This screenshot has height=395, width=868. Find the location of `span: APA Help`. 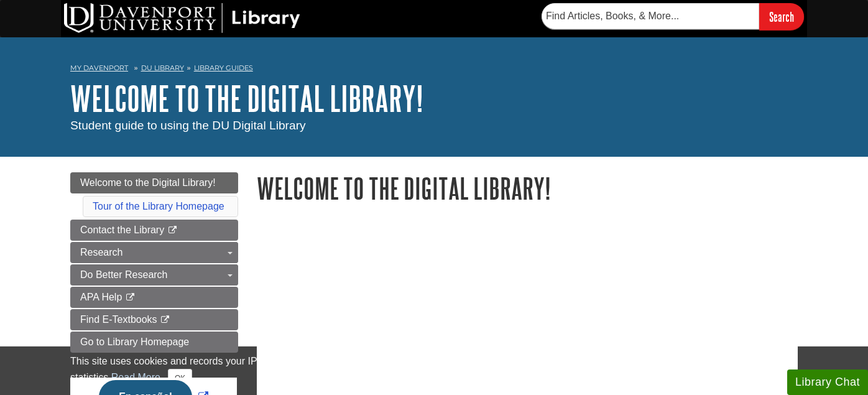

span: APA Help is located at coordinates (101, 297).